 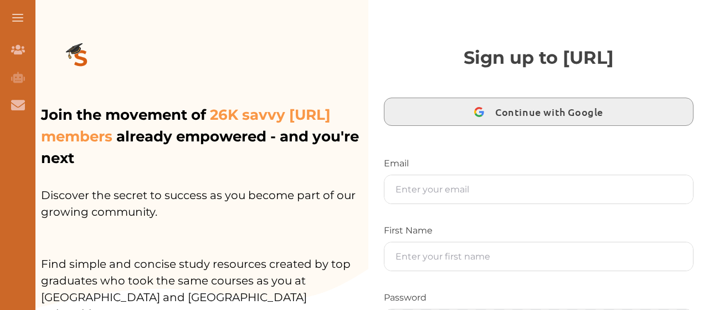 I want to click on p: Join the movement of already empowered - and you're next, so click(x=203, y=136).